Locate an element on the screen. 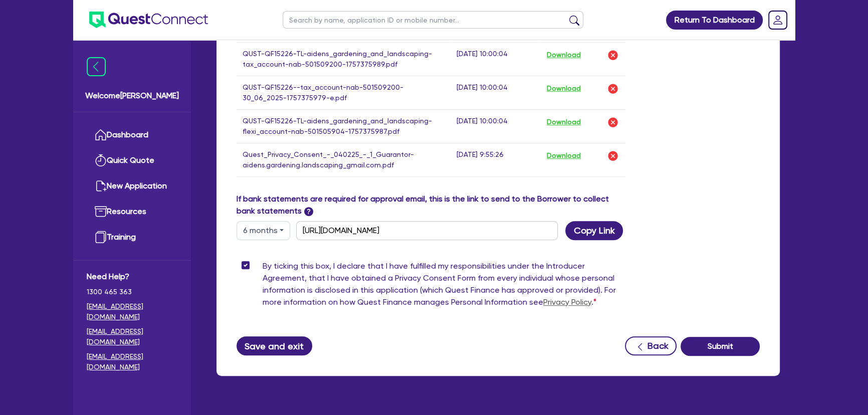 The width and height of the screenshot is (868, 415). img: training is located at coordinates (100, 237).